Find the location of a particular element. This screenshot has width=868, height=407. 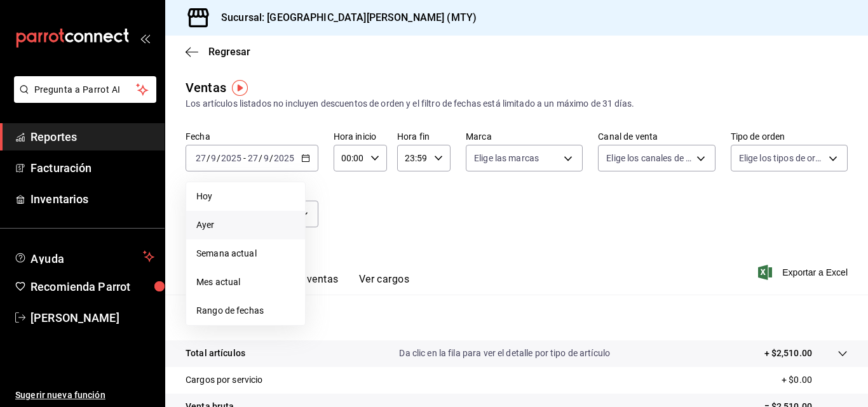

span: Elige los canales de venta is located at coordinates (649, 158).